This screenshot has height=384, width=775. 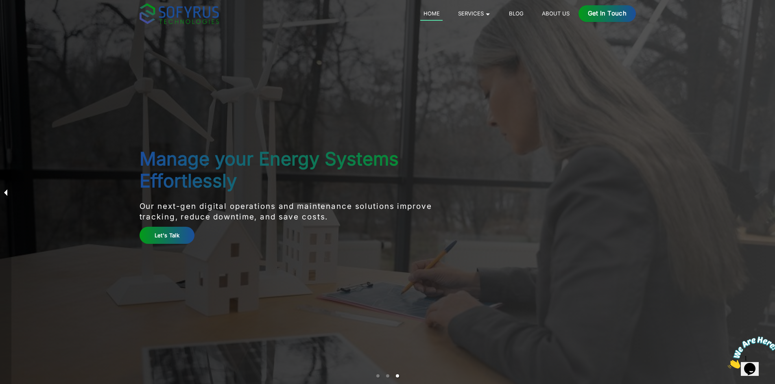 I want to click on img: sofyrus, so click(x=179, y=13).